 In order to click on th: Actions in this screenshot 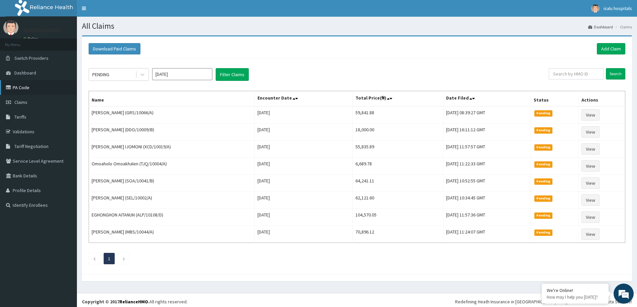, I will do `click(602, 99)`.